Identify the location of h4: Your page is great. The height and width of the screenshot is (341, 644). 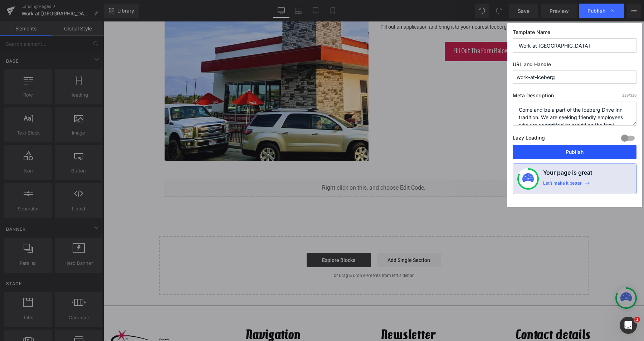
(568, 174).